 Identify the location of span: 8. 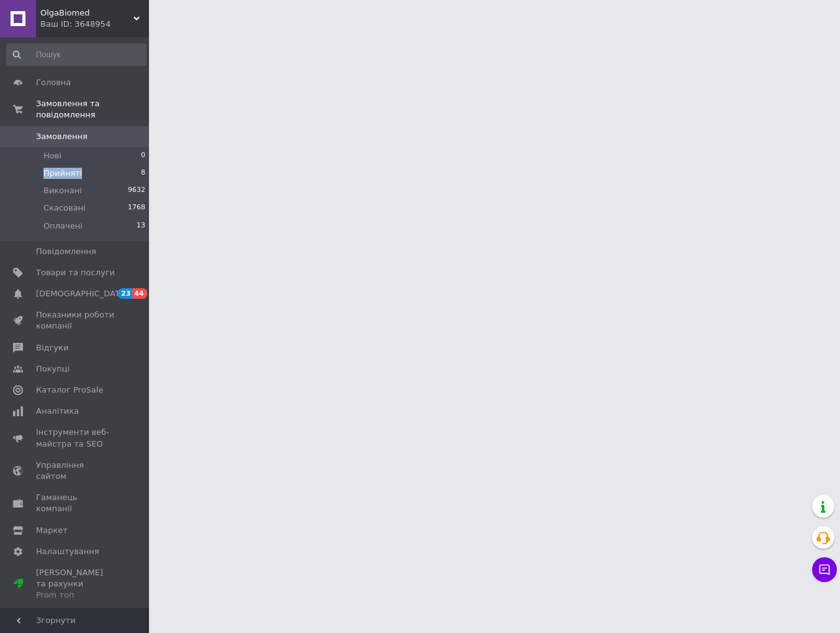
(143, 173).